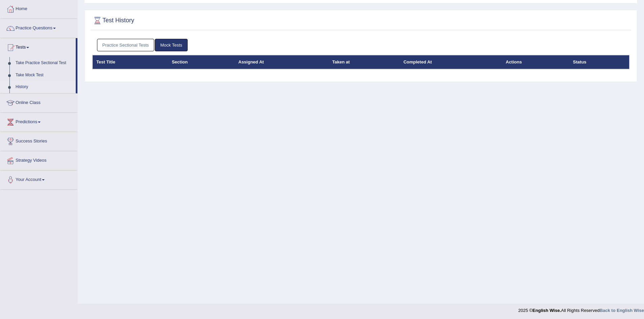 This screenshot has width=644, height=319. I want to click on a: Practice Questions, so click(39, 27).